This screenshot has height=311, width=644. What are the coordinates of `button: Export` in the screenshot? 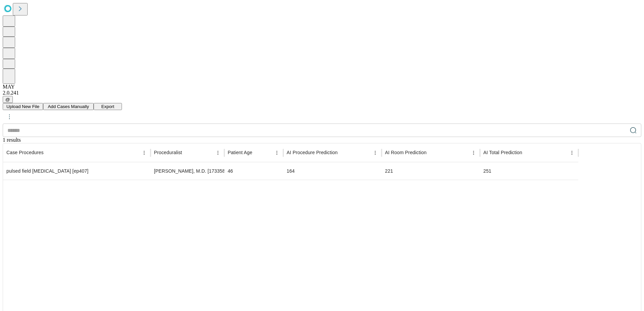 It's located at (108, 106).